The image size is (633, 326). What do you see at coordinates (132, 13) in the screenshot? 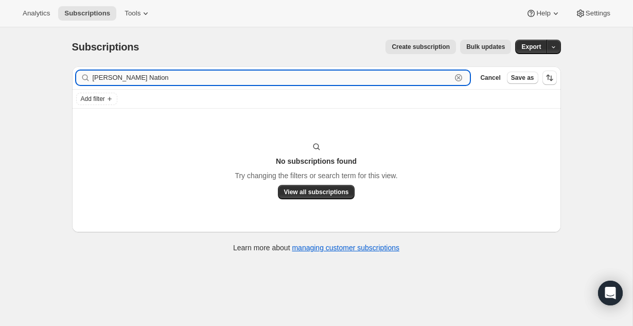
I see `span: Tools` at bounding box center [132, 13].